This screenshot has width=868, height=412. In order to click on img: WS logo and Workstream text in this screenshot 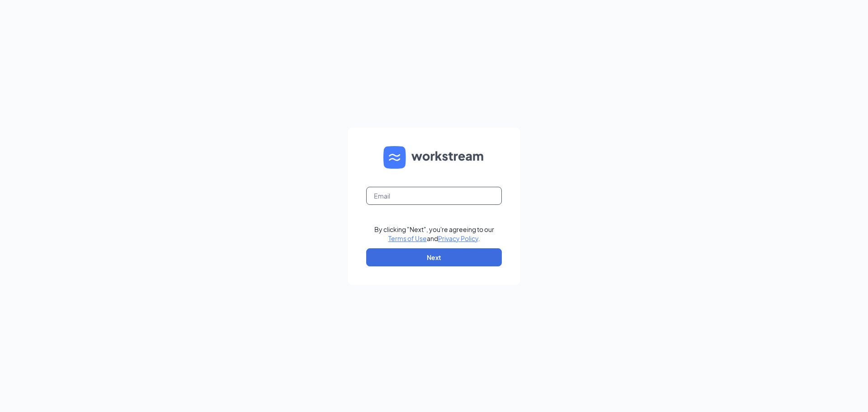, I will do `click(434, 158)`.